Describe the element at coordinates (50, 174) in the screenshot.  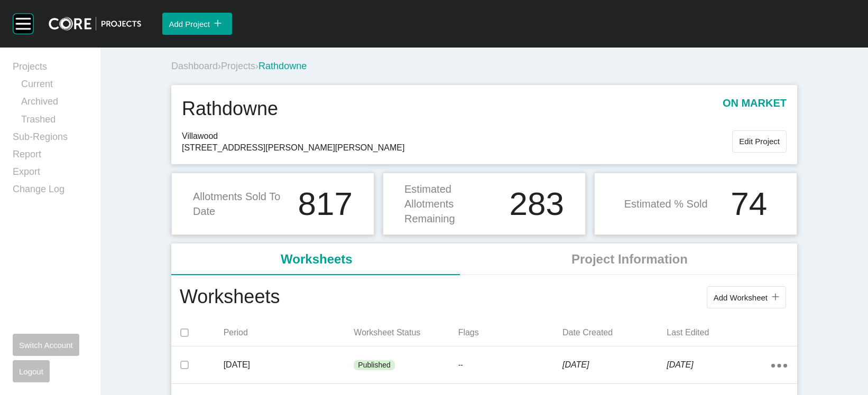
I see `a: Export` at that location.